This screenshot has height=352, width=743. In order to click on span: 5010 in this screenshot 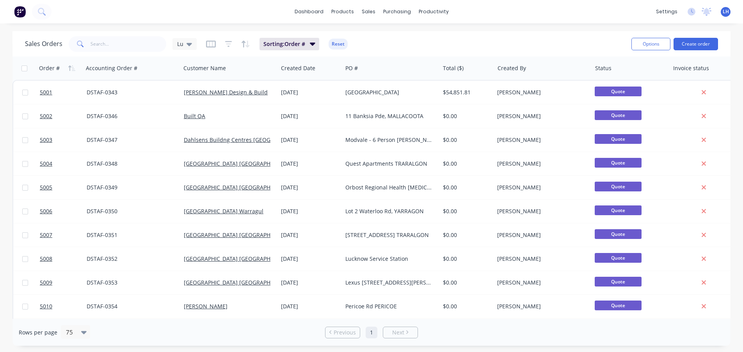, I will do `click(46, 307)`.